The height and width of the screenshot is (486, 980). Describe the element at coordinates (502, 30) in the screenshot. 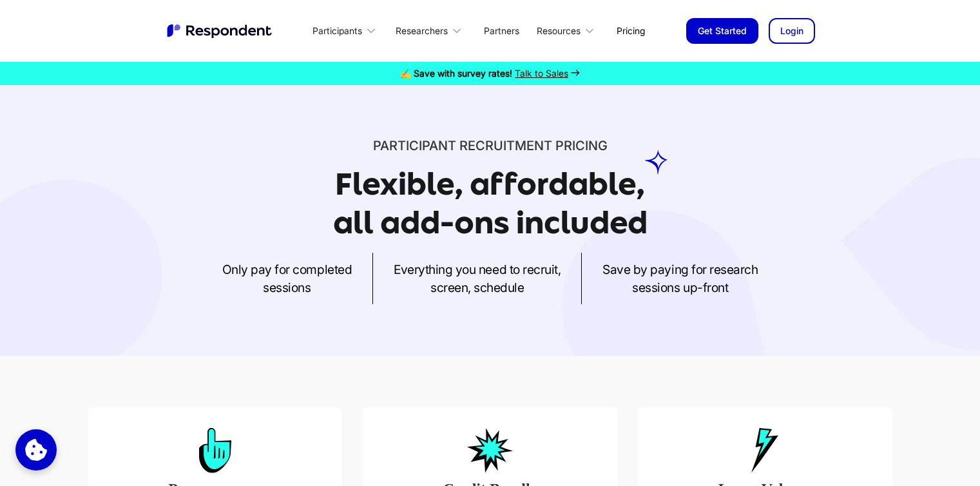

I see `a: Partners` at that location.